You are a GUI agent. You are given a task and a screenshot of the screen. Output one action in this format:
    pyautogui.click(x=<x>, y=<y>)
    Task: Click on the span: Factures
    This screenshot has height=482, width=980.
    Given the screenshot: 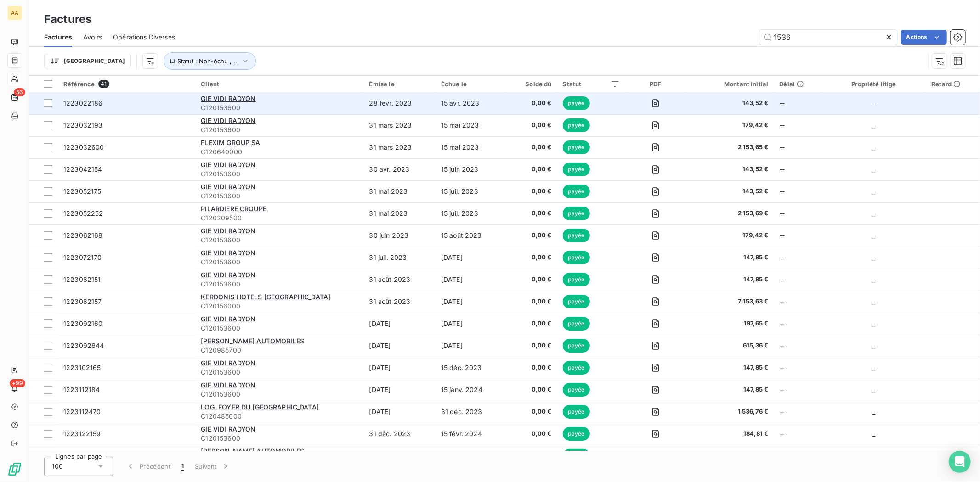 What is the action you would take?
    pyautogui.click(x=58, y=37)
    